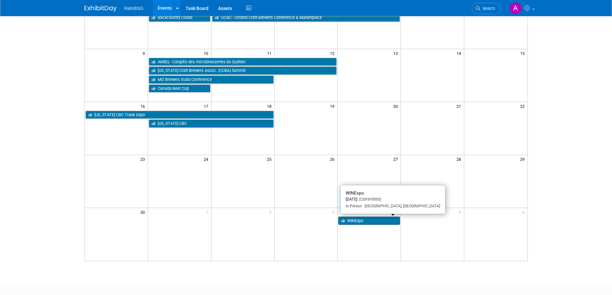 This screenshot has height=295, width=612. I want to click on img: Ashley Grotewold, so click(515, 8).